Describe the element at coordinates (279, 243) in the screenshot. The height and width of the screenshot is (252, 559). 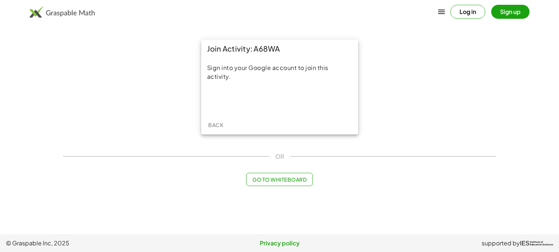
I see `a: Privacy policy` at that location.